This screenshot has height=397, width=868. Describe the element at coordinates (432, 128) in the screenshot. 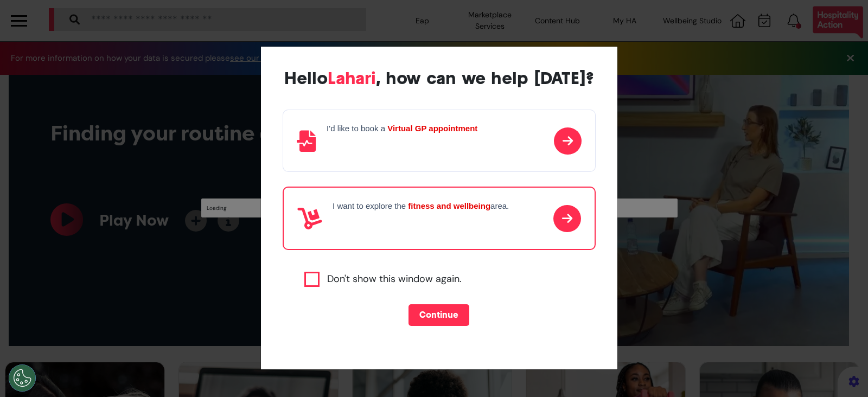

I see `strong: Virtual GP appointment` at that location.